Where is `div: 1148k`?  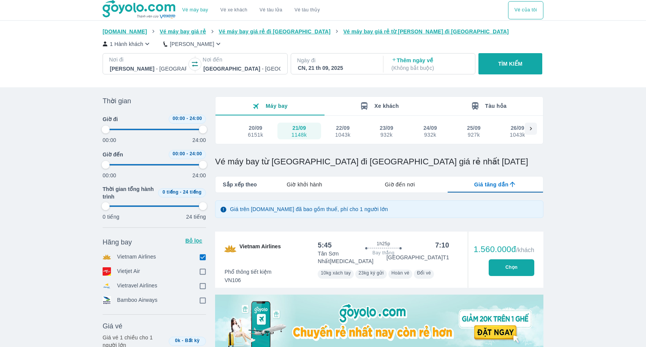
div: 1148k is located at coordinates (299, 135).